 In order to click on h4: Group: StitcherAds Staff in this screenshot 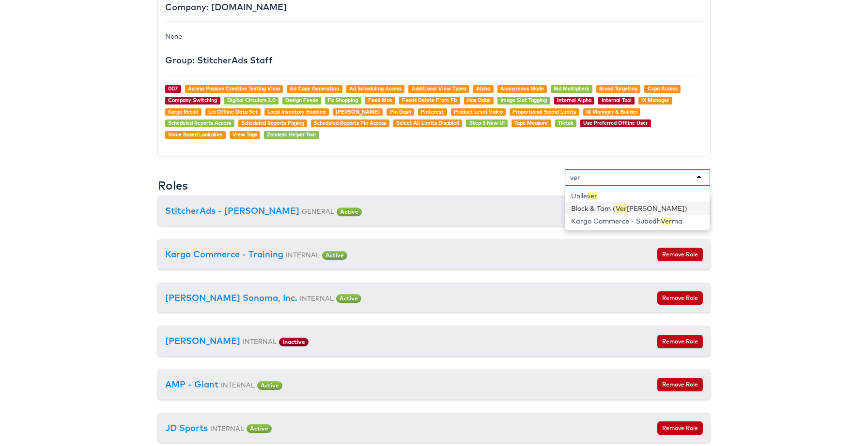, I will do `click(434, 61)`.